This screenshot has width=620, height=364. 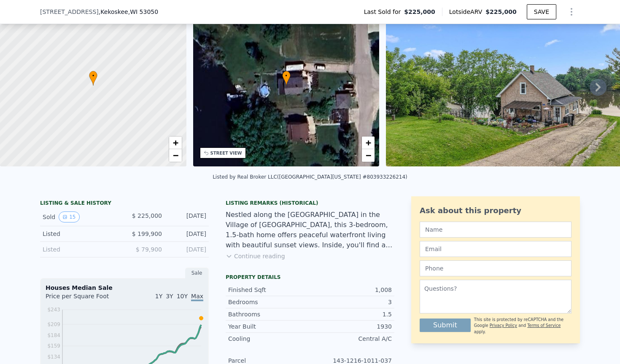 I want to click on button: View historical data, so click(x=68, y=217).